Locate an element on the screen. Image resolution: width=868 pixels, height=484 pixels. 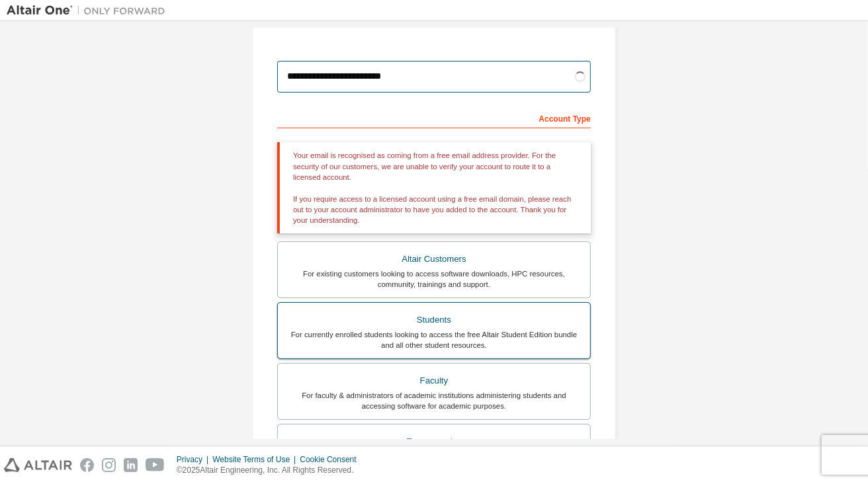
img: altair_logo.svg is located at coordinates (38, 464).